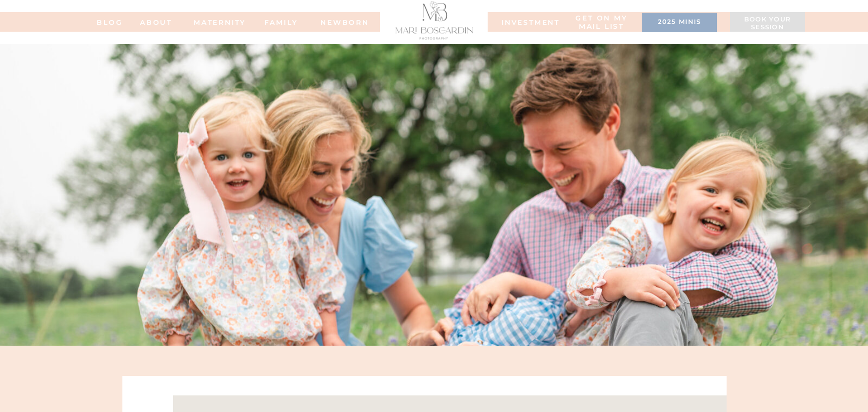  What do you see at coordinates (525, 22) in the screenshot?
I see `nav: INVESTMENT` at bounding box center [525, 22].